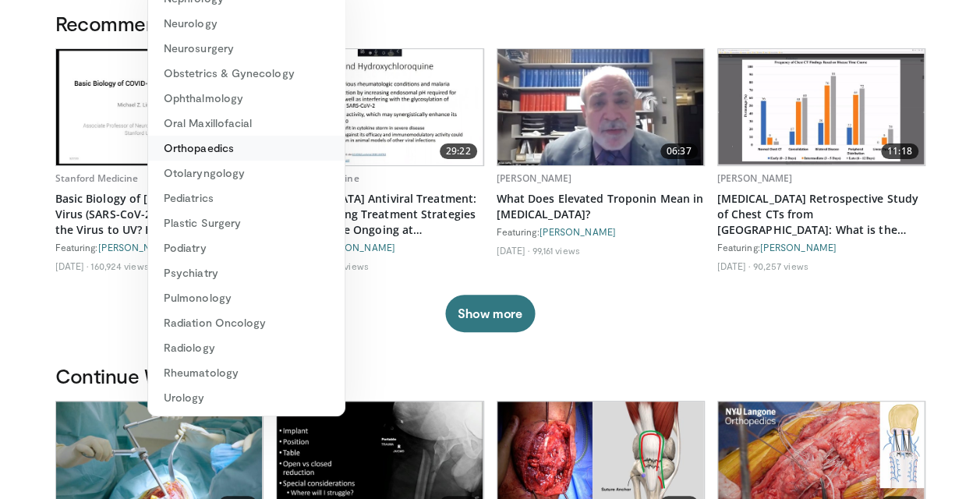  I want to click on img: 98daf78a-1d22-4ebe-927e-10afe95ffd94.620x360_q85_upscale.jpg, so click(601, 107).